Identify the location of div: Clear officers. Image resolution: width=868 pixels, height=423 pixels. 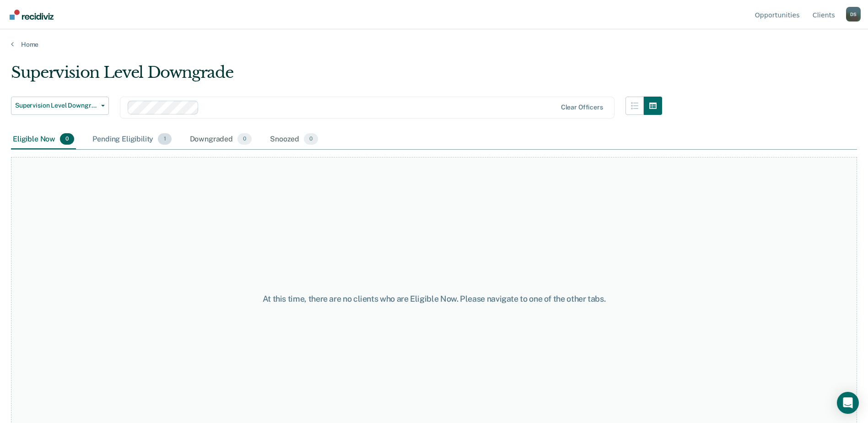
(582, 107).